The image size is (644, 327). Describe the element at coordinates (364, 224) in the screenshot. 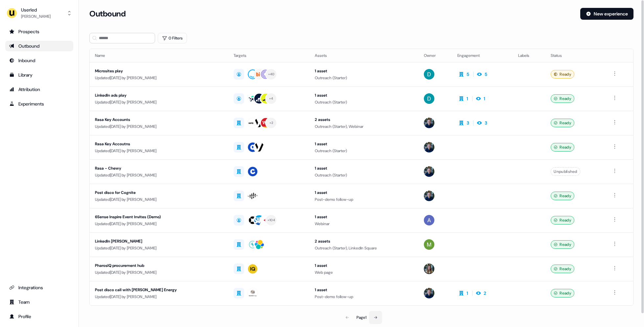

I see `div: Webinar` at that location.